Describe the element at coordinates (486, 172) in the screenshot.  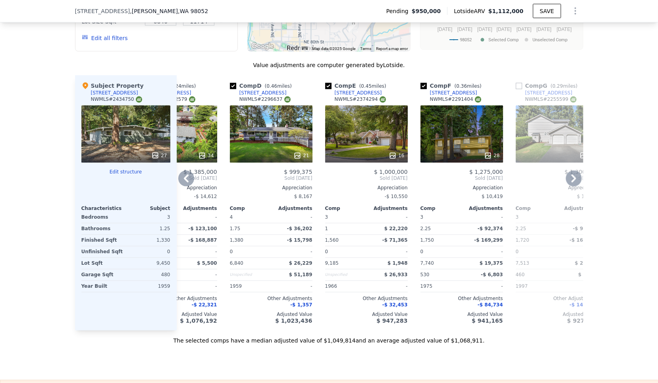
I see `span: $ 1,275,000` at that location.